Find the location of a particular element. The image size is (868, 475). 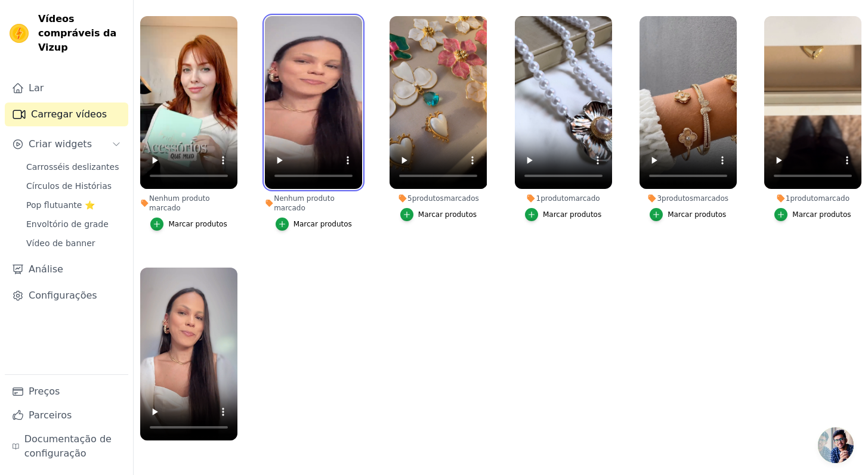

font: Pop flutuante ⭐ is located at coordinates (60, 205).